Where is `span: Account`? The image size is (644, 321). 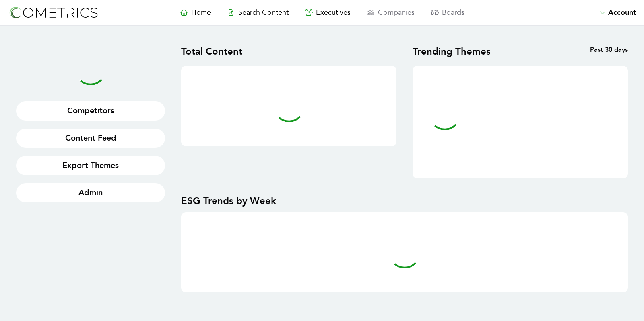 span: Account is located at coordinates (622, 12).